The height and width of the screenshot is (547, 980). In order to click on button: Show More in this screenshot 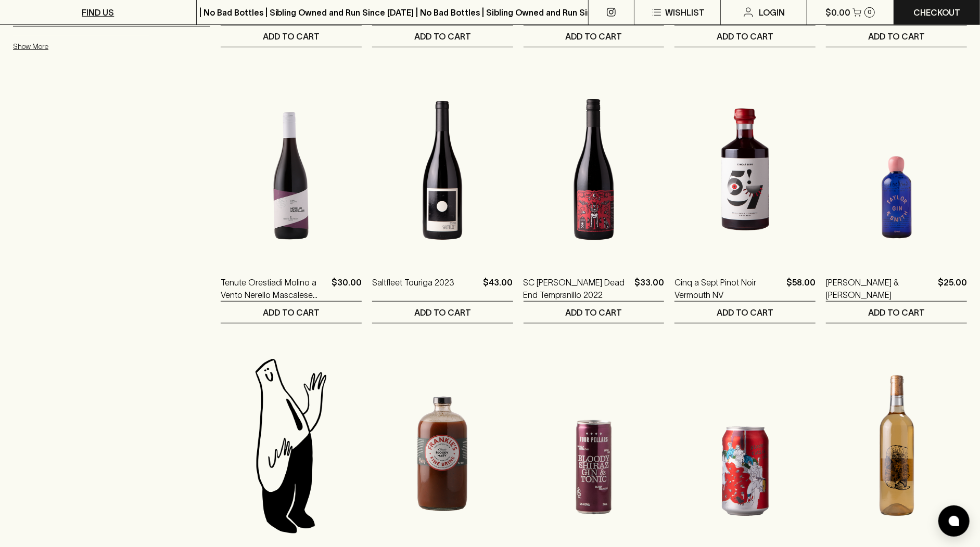, I will do `click(81, 46)`.